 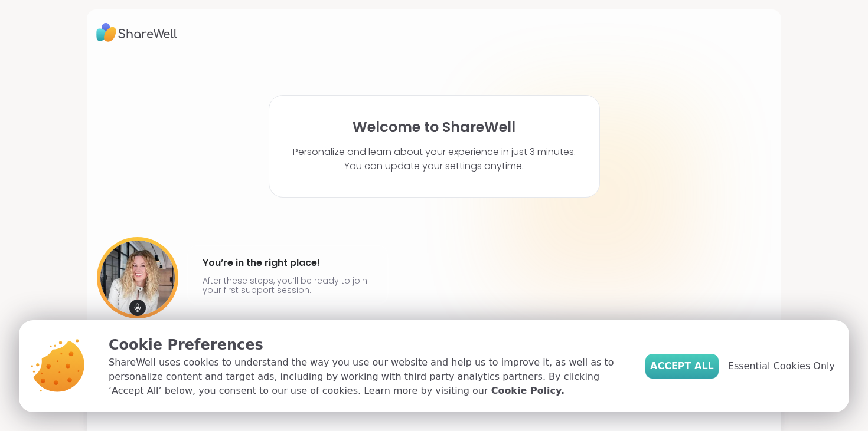 What do you see at coordinates (367, 377) in the screenshot?
I see `p: ShareWell uses cookies to understand the way you use our website and help us to improve it, as we...` at bounding box center [367, 377].